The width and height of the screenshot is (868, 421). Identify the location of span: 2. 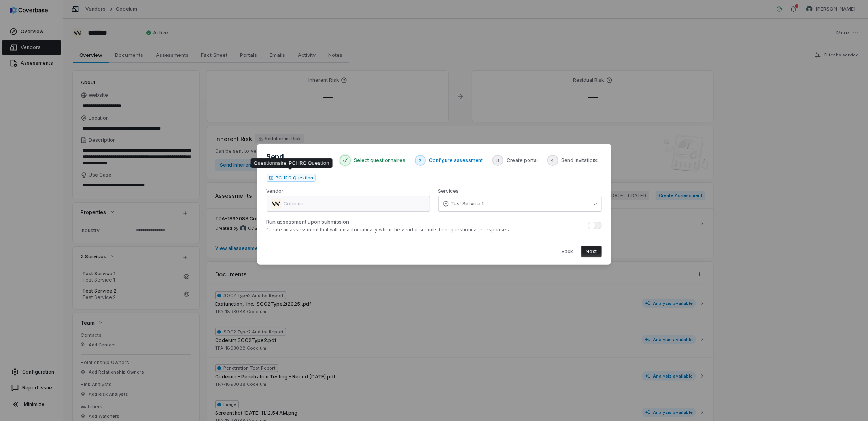
(420, 160).